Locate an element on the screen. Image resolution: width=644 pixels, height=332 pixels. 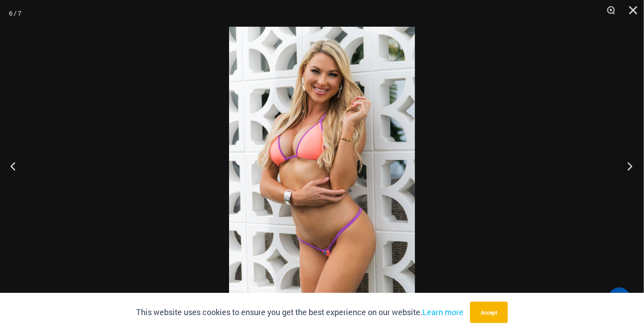
img: Wild Card Neon Bliss 312 Top 457 Micro 01 is located at coordinates (322, 166).